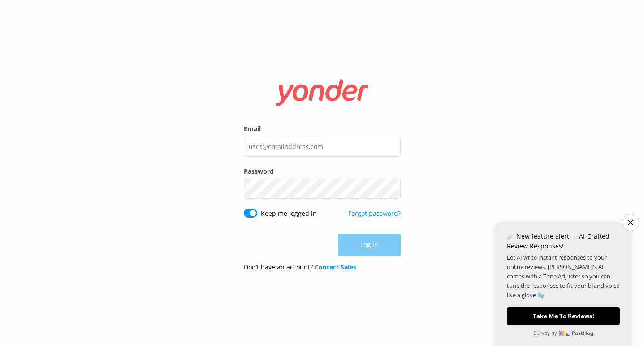 The height and width of the screenshot is (346, 644). I want to click on label: Password, so click(322, 172).